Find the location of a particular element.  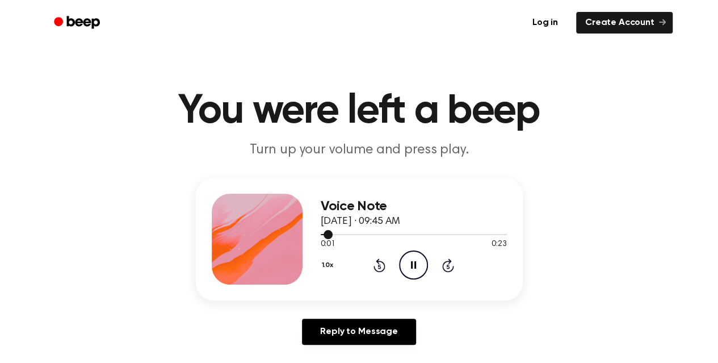

a: Log in is located at coordinates (545, 23).